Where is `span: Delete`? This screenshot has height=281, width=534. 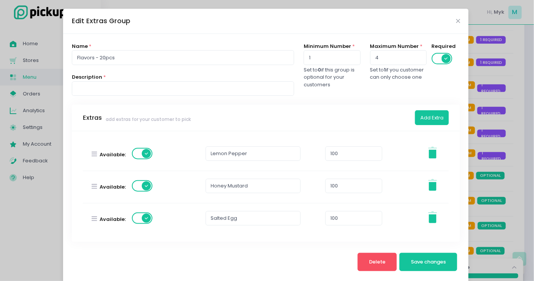 span: Delete is located at coordinates (377, 262).